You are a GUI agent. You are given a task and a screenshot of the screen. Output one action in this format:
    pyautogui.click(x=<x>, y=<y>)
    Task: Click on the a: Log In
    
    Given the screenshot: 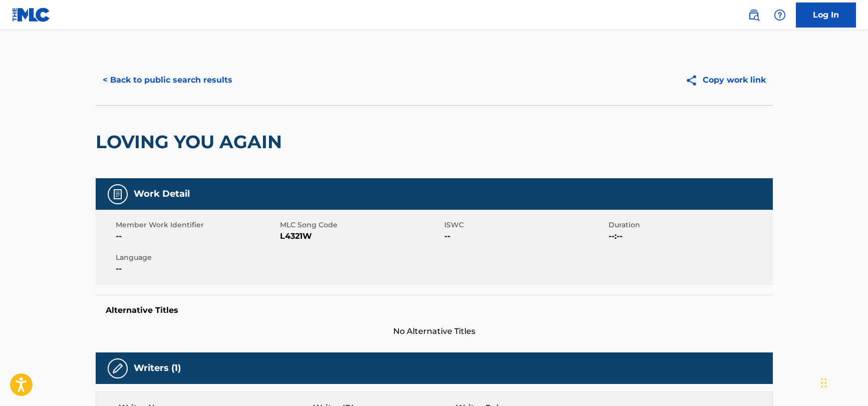 What is the action you would take?
    pyautogui.click(x=826, y=15)
    